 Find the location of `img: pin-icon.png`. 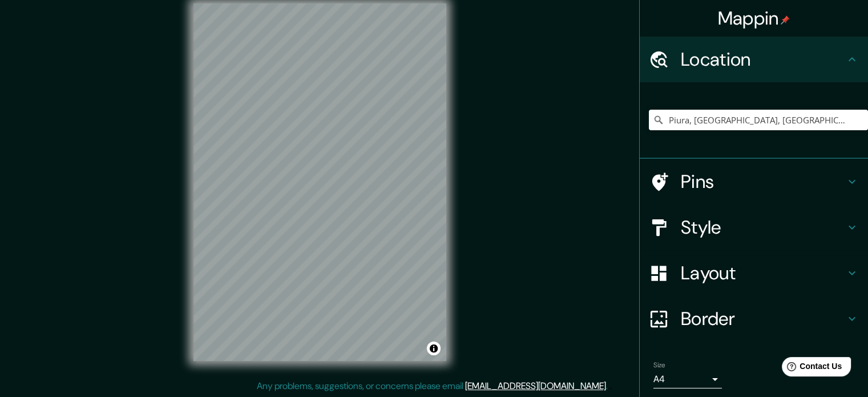

img: pin-icon.png is located at coordinates (785, 20).